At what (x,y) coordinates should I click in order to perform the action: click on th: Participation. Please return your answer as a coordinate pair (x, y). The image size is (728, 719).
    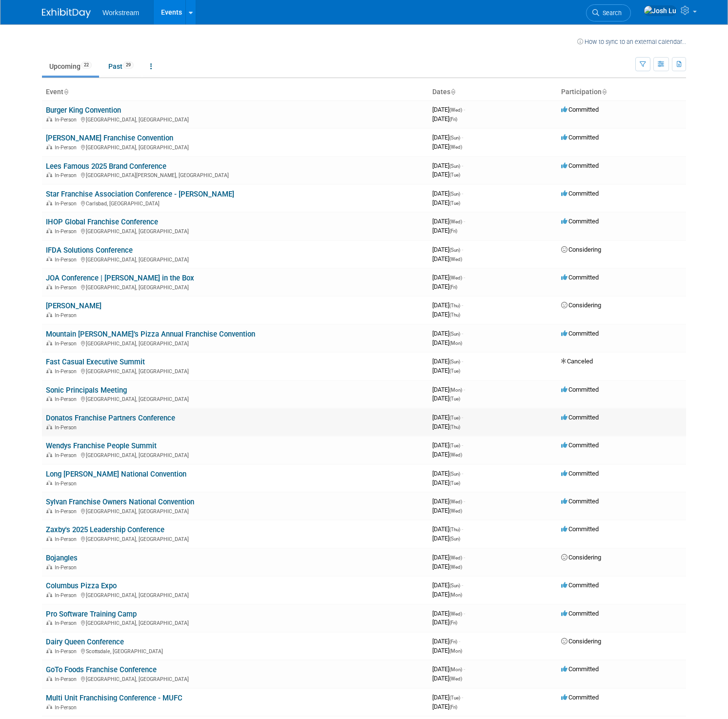
    Looking at the image, I should click on (621, 92).